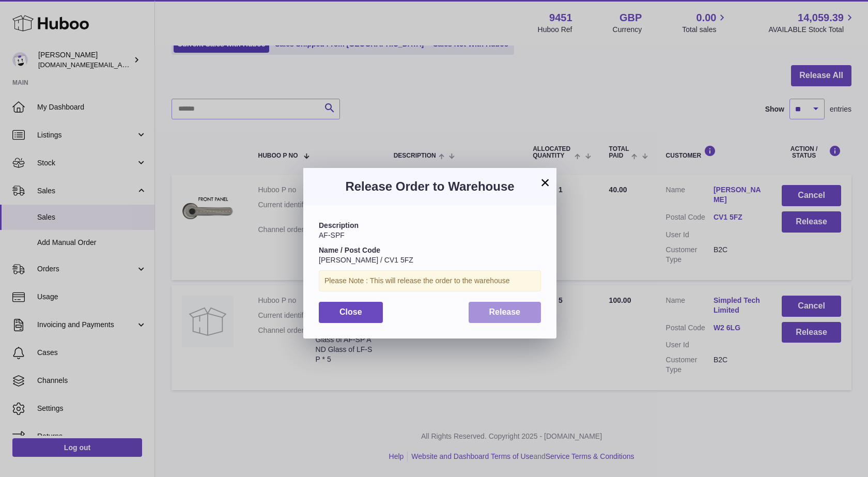  Describe the element at coordinates (430, 187) in the screenshot. I see `h3: Release Order to Warehouse` at that location.